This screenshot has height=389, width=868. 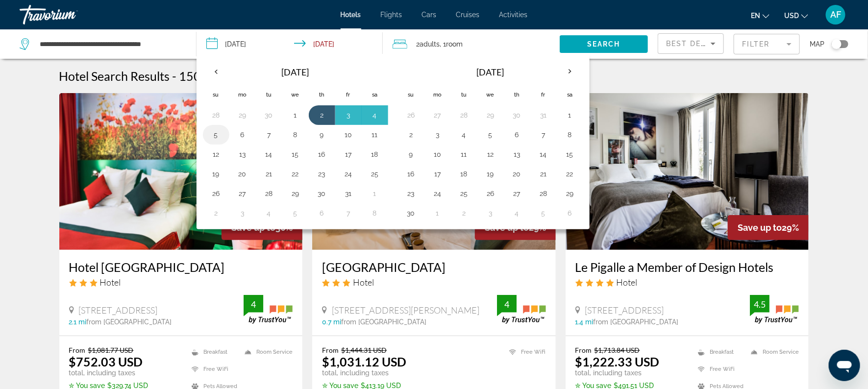 I want to click on button: Day 17, so click(x=438, y=174).